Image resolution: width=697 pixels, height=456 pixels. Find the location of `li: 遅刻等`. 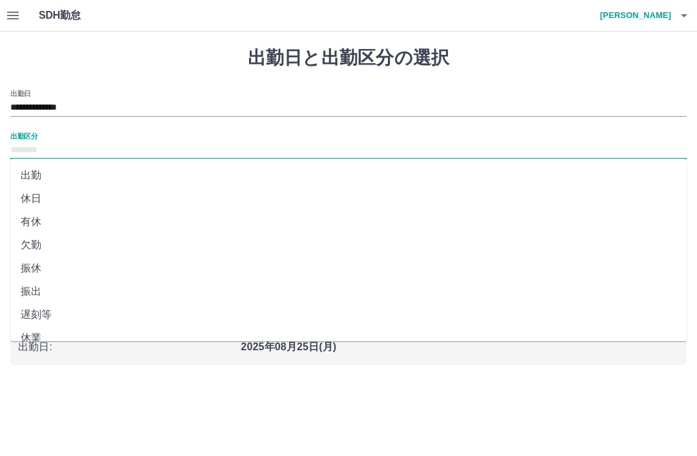

li: 遅刻等 is located at coordinates (348, 315).